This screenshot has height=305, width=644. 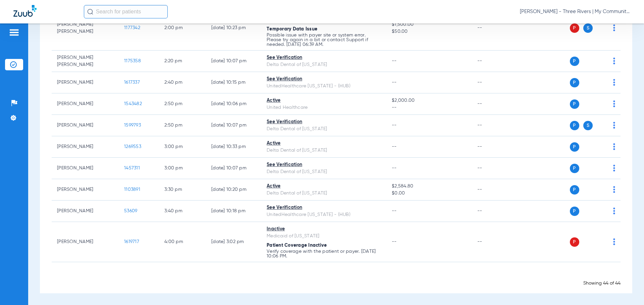 What do you see at coordinates (91, 12) in the screenshot?
I see `img: Search Icon` at bounding box center [91, 12].